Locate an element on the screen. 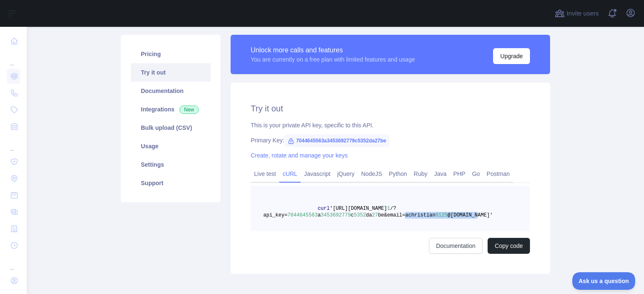 The image size is (644, 294). span: da is located at coordinates (369, 216).